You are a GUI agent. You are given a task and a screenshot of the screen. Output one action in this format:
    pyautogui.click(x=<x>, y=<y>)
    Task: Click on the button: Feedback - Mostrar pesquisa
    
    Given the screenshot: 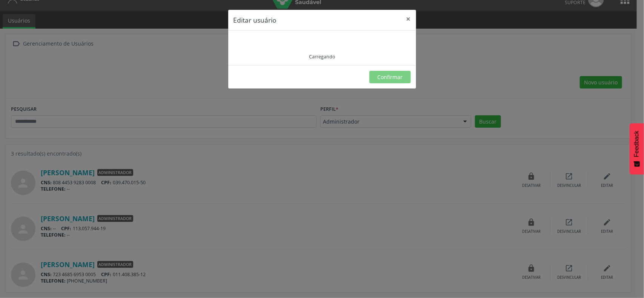 What is the action you would take?
    pyautogui.click(x=637, y=149)
    